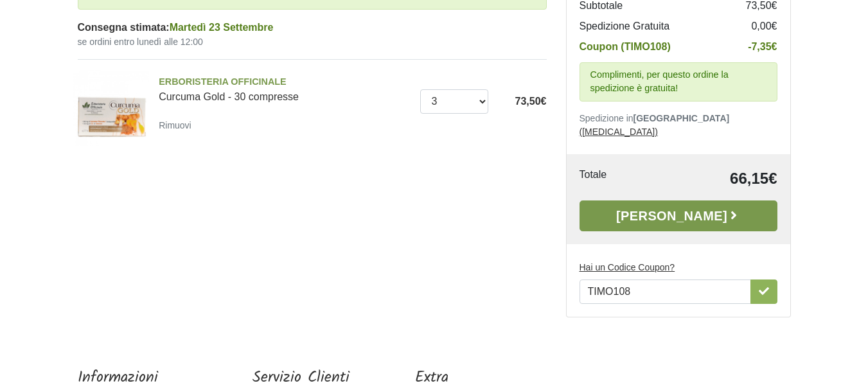 Image resolution: width=868 pixels, height=390 pixels. I want to click on img: Curcuma Gold - 30 compresse, so click(111, 108).